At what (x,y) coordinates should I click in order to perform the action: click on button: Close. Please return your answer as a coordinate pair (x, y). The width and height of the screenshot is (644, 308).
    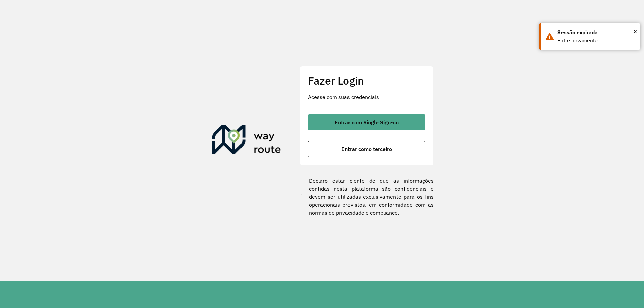
    Looking at the image, I should click on (636, 31).